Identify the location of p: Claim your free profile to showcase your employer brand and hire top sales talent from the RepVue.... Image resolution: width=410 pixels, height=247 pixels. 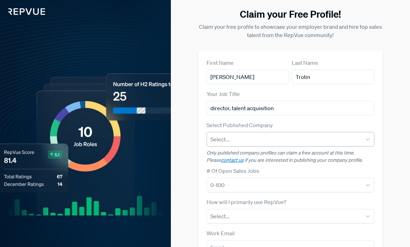
(291, 31).